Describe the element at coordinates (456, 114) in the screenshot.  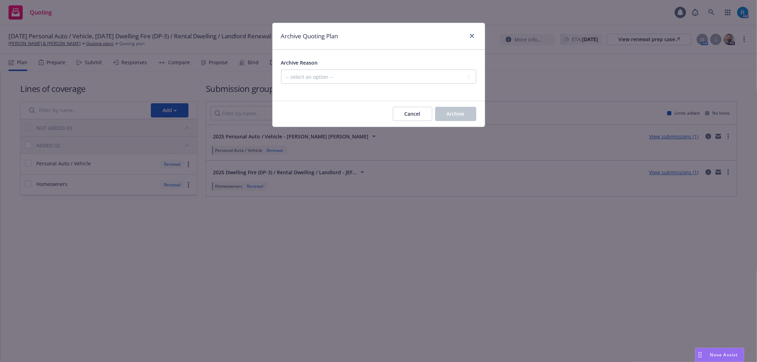
I see `span: Archive` at that location.